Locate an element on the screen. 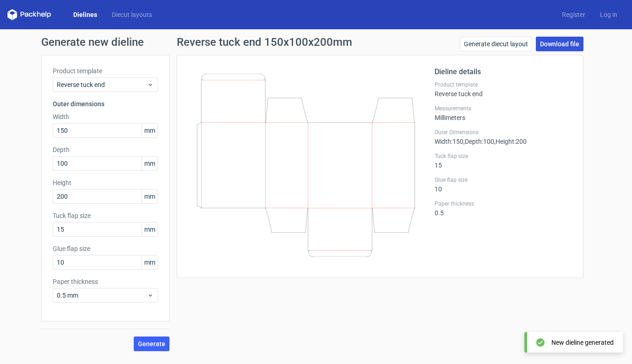 This screenshot has width=632, height=364. a: Generate diecut layout is located at coordinates (496, 44).